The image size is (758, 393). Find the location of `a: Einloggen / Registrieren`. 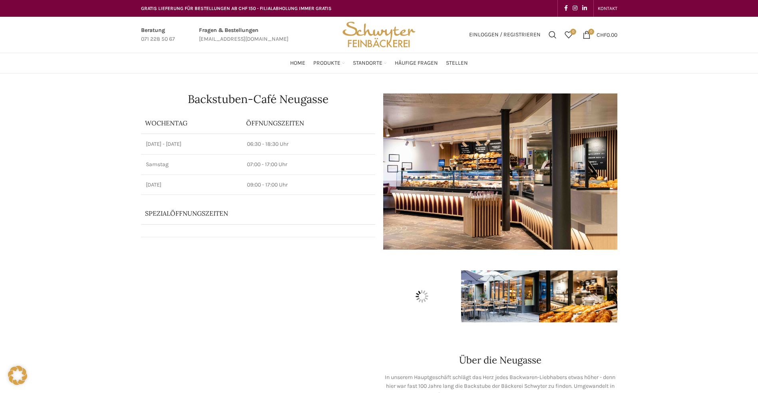

a: Einloggen / Registrieren is located at coordinates (505, 35).